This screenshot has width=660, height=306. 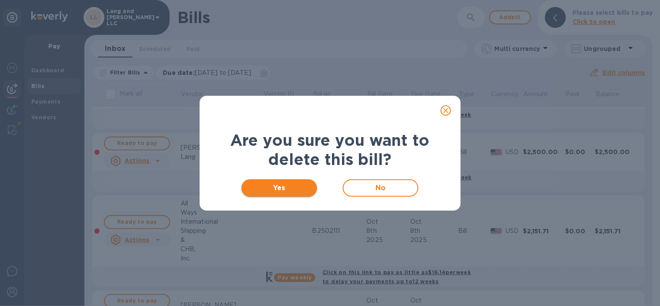 I want to click on button: Yes, so click(x=279, y=188).